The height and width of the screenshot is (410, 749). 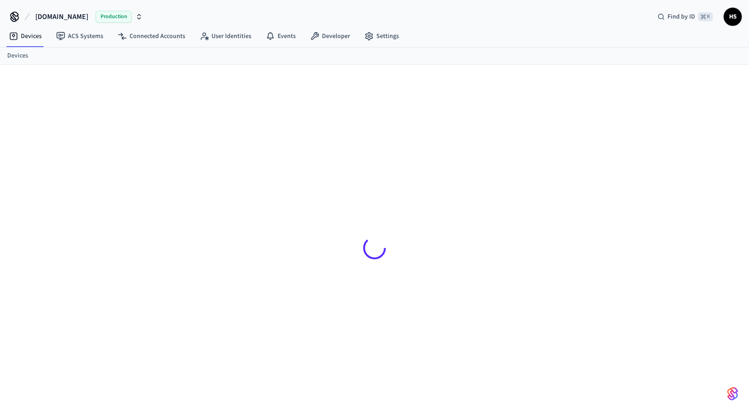 I want to click on a: ACS Systems, so click(x=80, y=36).